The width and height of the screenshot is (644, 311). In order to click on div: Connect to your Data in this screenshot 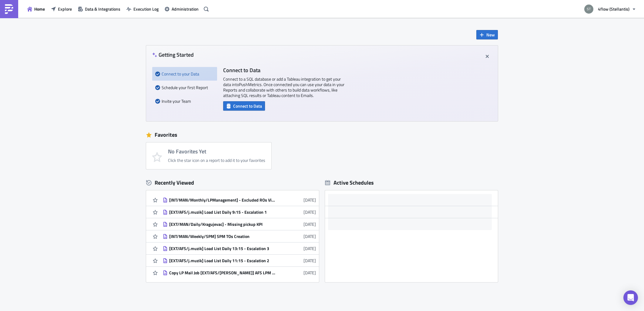, I will do `click(185, 73)`.